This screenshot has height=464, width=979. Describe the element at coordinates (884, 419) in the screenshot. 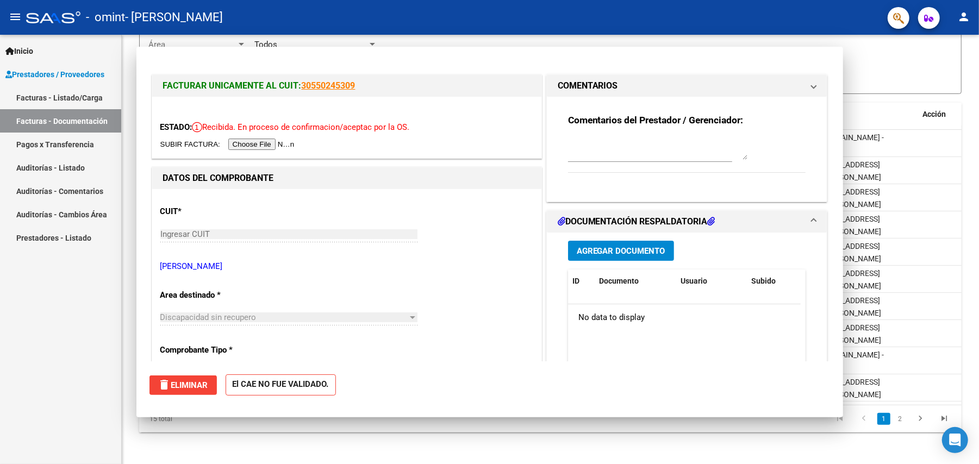

I see `li: page 1` at that location.